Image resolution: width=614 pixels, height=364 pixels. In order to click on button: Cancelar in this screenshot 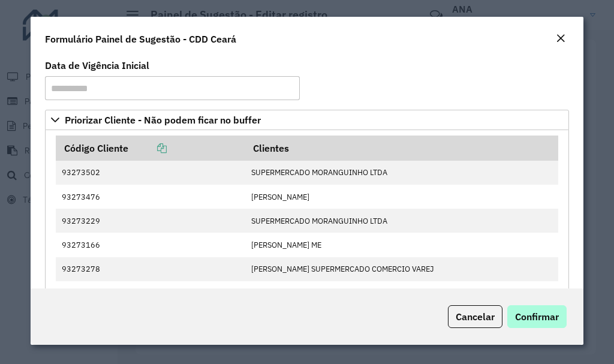, I will do `click(475, 316)`.